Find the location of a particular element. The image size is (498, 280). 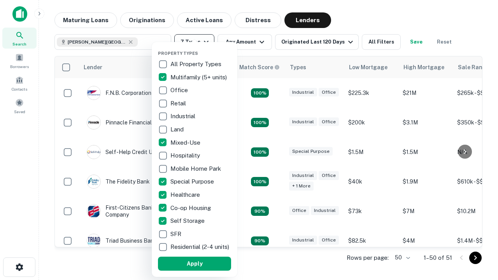

p: Retail is located at coordinates (179, 103).